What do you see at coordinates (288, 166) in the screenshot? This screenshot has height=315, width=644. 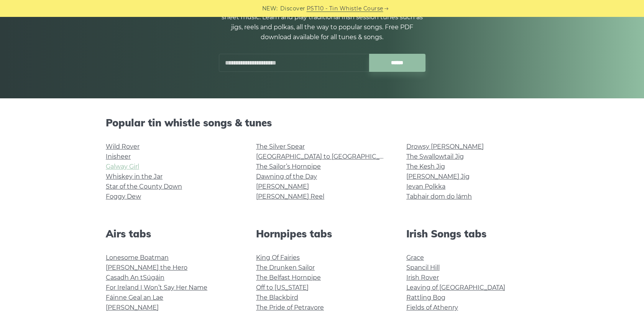 I see `a: The Sailor’s Hornpipe` at bounding box center [288, 166].